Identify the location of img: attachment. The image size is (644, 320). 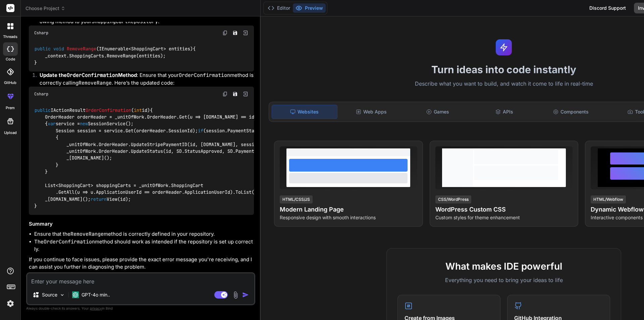
(235, 295).